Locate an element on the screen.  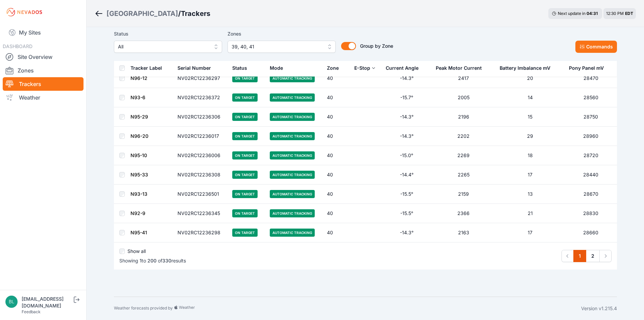
td: NV02RC12236345 is located at coordinates (201, 213).